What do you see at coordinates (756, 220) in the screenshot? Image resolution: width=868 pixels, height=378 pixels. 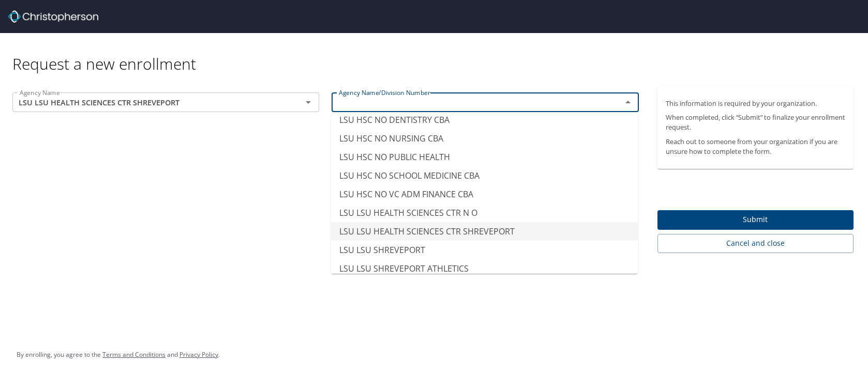 I see `button: Submit` at bounding box center [756, 220].